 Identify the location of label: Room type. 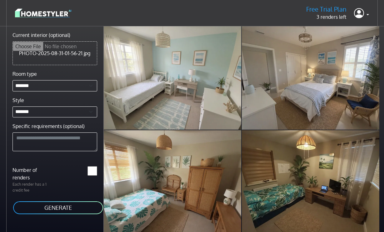
(25, 74).